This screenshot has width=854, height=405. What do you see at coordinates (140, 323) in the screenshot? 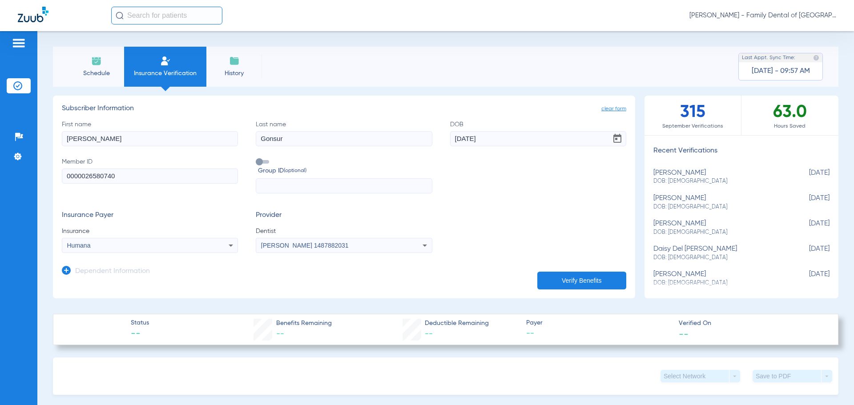
I see `span: Status` at bounding box center [140, 323].